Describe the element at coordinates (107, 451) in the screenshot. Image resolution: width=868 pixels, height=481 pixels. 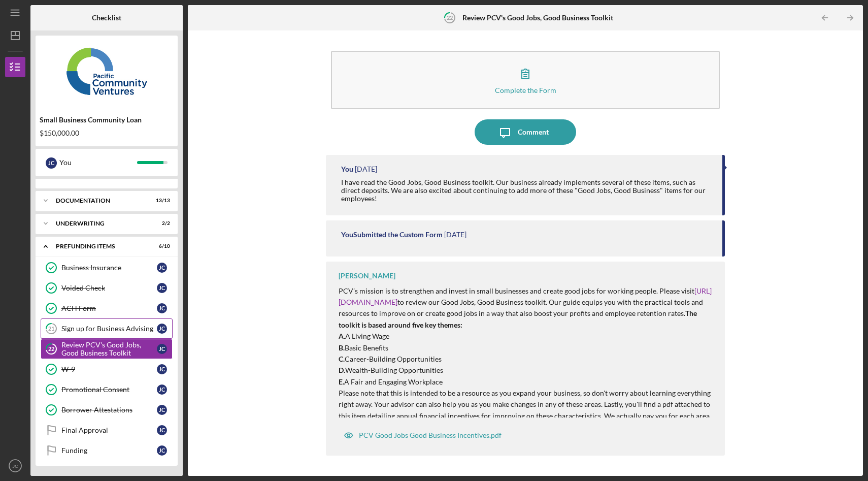
I see `a: FundingJC` at that location.